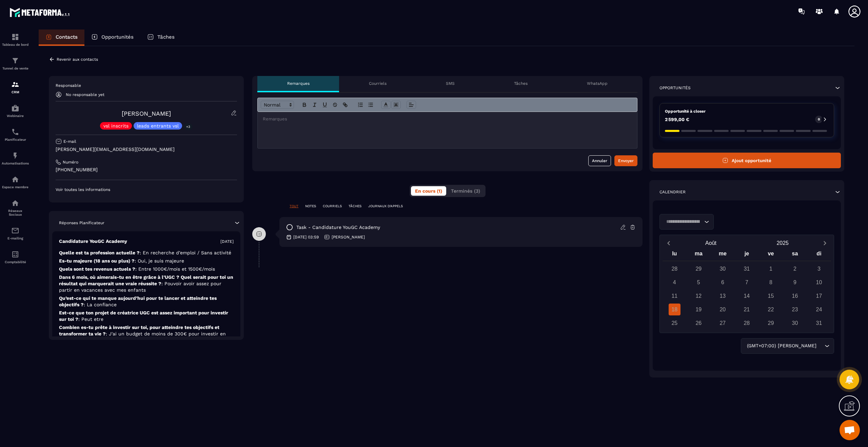 The height and width of the screenshot is (447, 868). I want to click on a: emailemailE-mailing, so click(15, 233).